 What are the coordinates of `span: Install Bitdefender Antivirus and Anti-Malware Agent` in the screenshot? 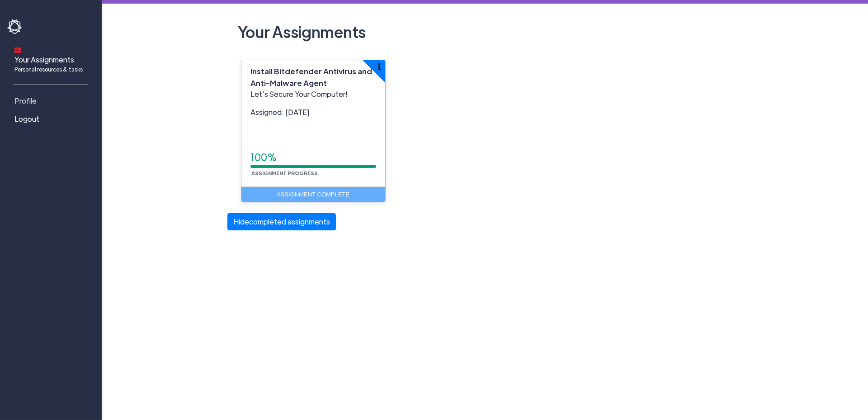 It's located at (311, 77).